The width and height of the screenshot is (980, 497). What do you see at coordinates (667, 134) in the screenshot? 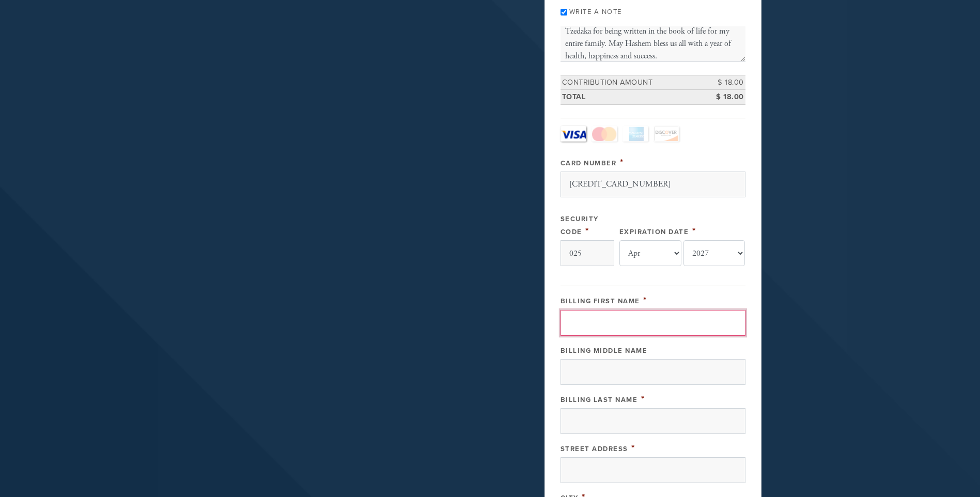
I see `a: Discover` at bounding box center [667, 134].